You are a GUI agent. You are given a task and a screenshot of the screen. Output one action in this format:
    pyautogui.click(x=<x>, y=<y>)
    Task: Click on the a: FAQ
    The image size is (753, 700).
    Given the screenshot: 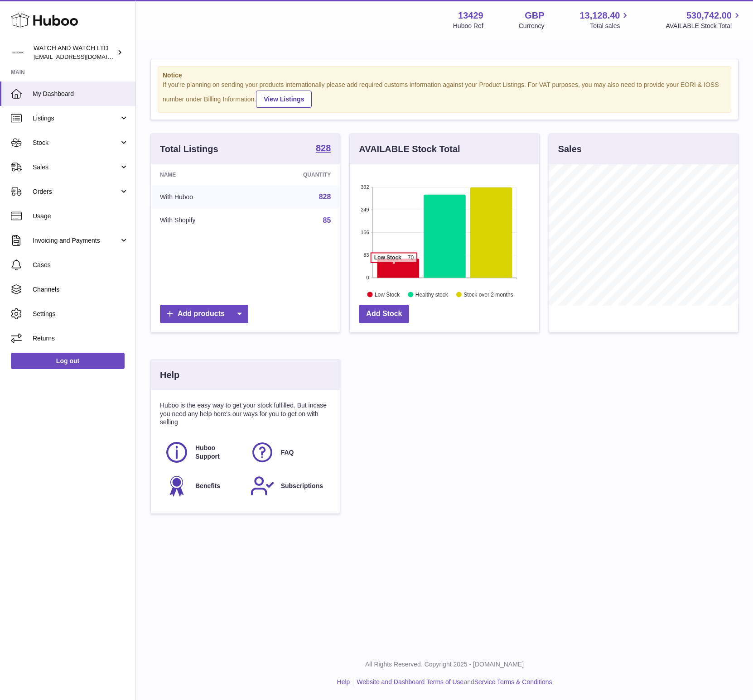 What is the action you would take?
    pyautogui.click(x=288, y=452)
    